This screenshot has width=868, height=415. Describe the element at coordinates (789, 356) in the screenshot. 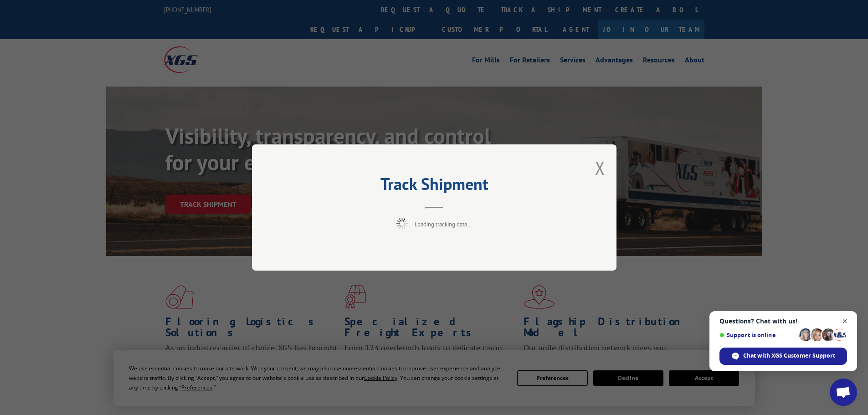

I see `span: Chat with XGS Customer Support` at that location.